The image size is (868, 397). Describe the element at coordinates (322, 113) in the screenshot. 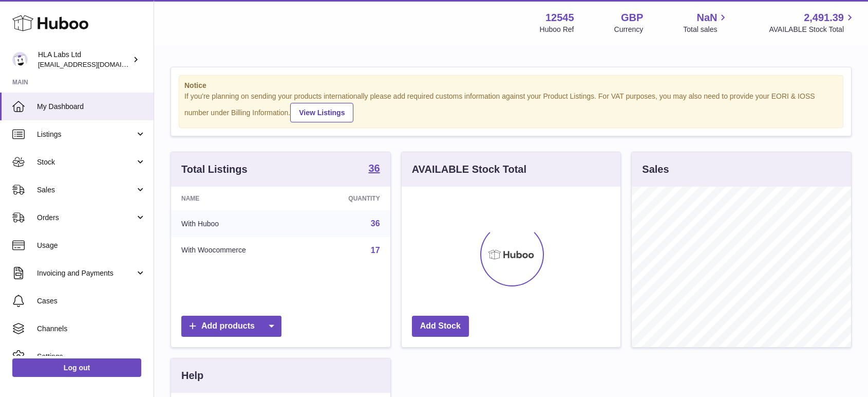

I see `a: View Listings` at that location.